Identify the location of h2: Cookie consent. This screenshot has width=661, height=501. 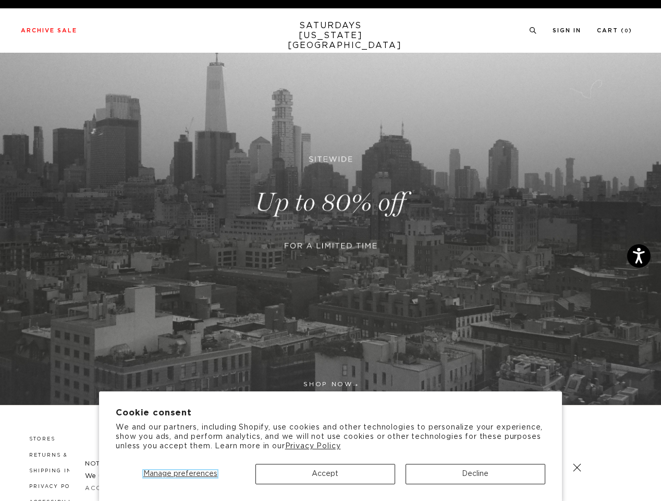
(331, 413).